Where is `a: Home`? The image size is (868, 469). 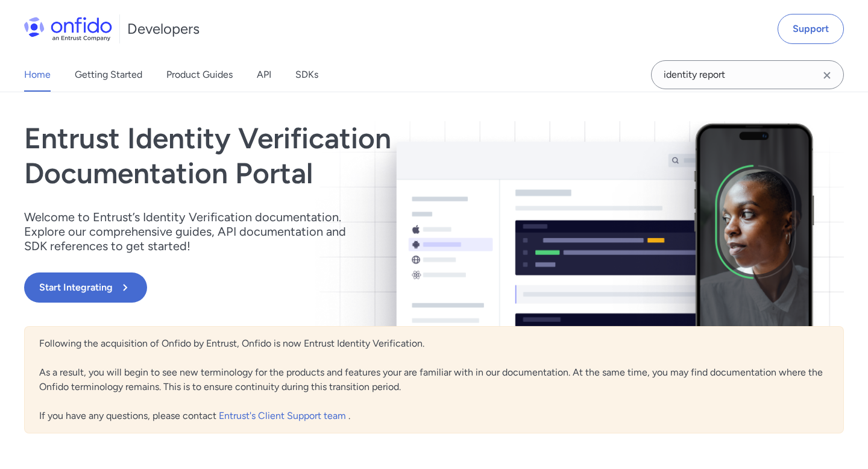
a: Home is located at coordinates (37, 75).